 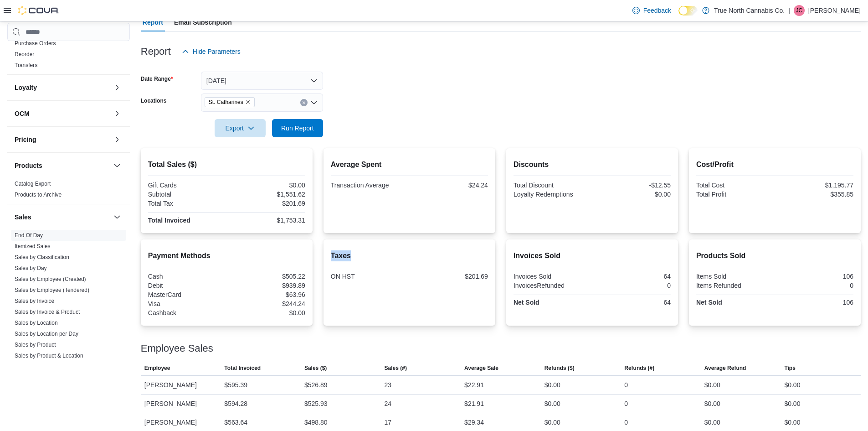 I want to click on h2: Payment Methods, so click(x=226, y=256).